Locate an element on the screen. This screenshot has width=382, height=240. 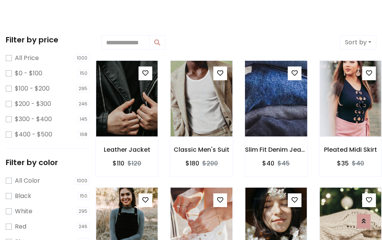
h6: $180 is located at coordinates (193, 163).